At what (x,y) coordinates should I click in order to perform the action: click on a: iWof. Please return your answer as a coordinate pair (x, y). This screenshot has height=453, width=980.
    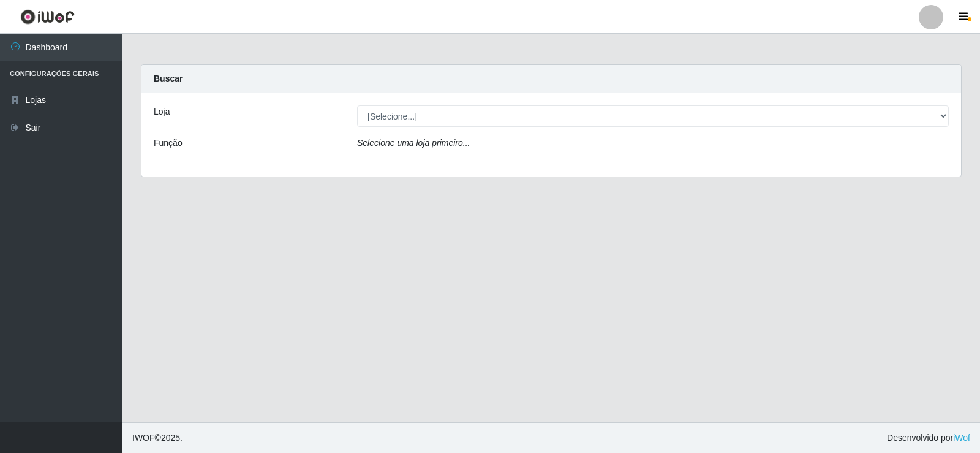
    Looking at the image, I should click on (962, 438).